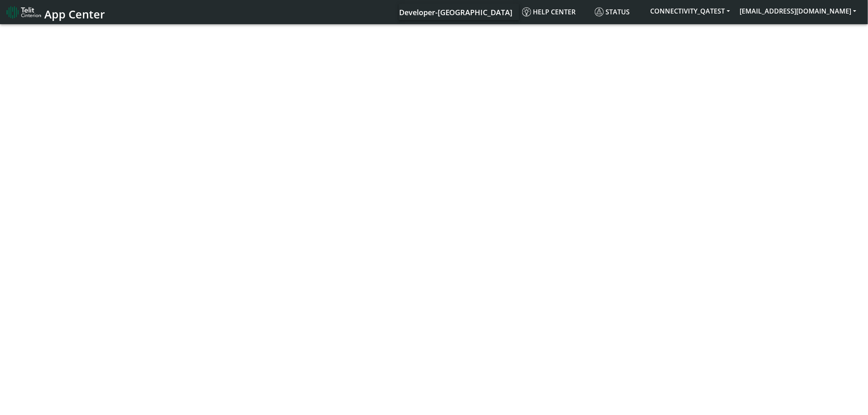  Describe the element at coordinates (599, 12) in the screenshot. I see `img: status.svg` at that location.